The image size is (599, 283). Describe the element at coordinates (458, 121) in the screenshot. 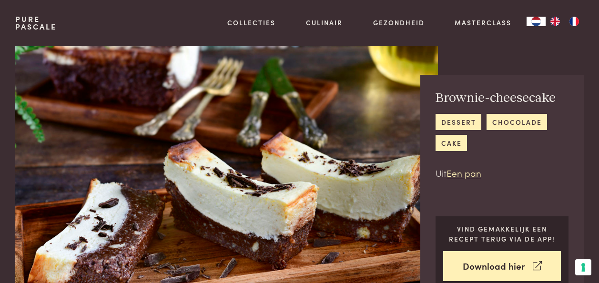

I see `a: dessert` at that location.